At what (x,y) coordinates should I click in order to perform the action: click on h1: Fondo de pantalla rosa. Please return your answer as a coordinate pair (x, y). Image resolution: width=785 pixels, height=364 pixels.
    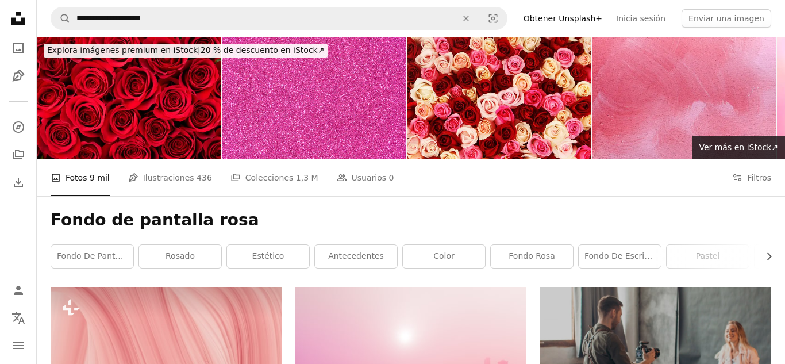
    Looking at the image, I should click on (411, 220).